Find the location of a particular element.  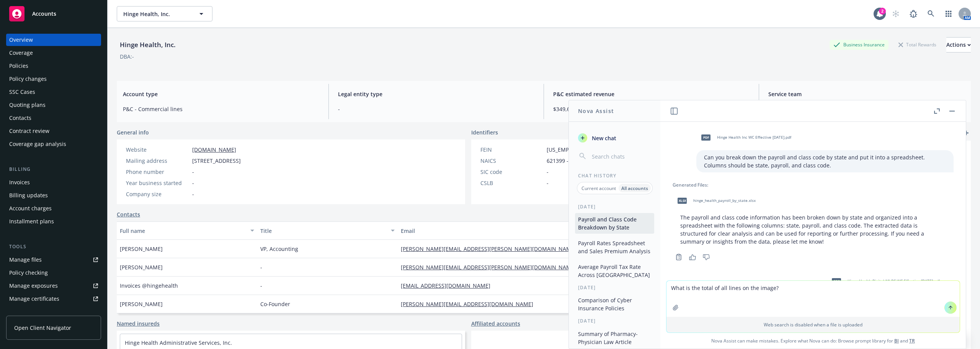

button: Thumbs down is located at coordinates (706, 257).